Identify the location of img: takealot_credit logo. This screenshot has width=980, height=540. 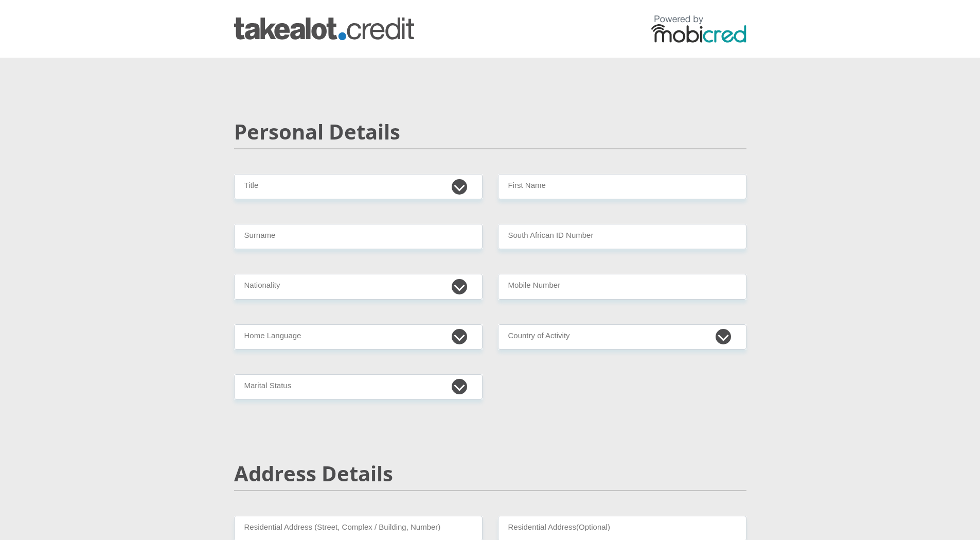
(324, 29).